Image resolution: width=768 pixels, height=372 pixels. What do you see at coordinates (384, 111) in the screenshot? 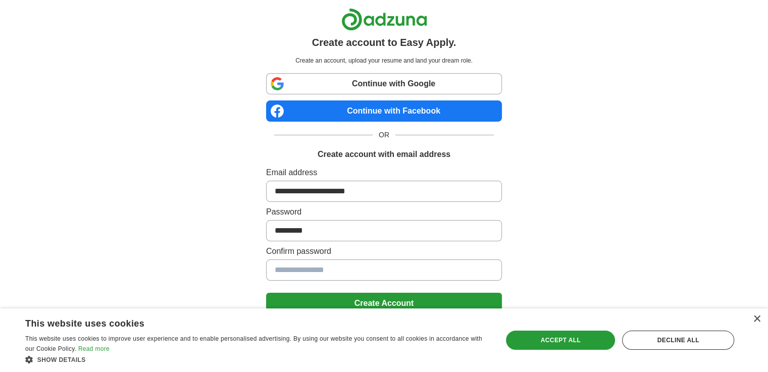
I see `a: Continue with Facebook` at bounding box center [384, 111].